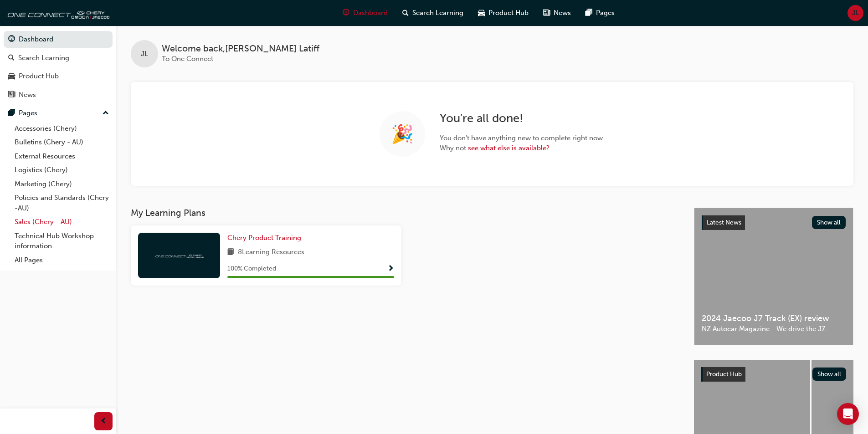  I want to click on a: Marketing (Chery), so click(62, 184).